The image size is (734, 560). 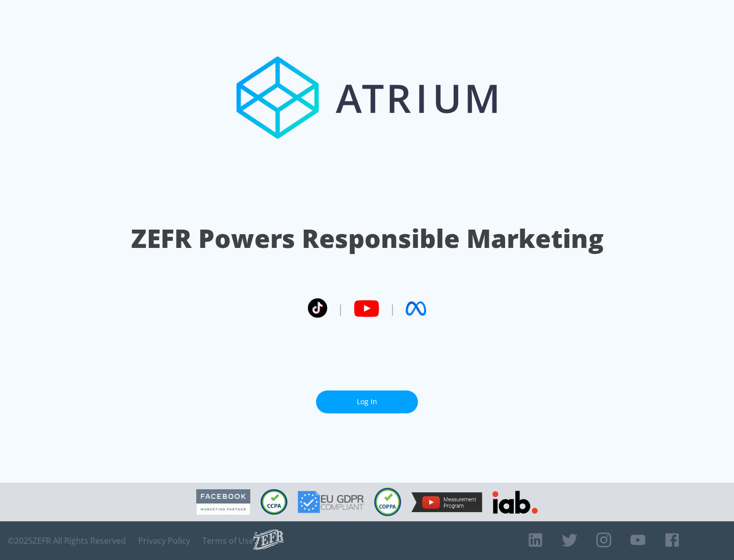 I want to click on img: COPPA Compliant, so click(x=387, y=502).